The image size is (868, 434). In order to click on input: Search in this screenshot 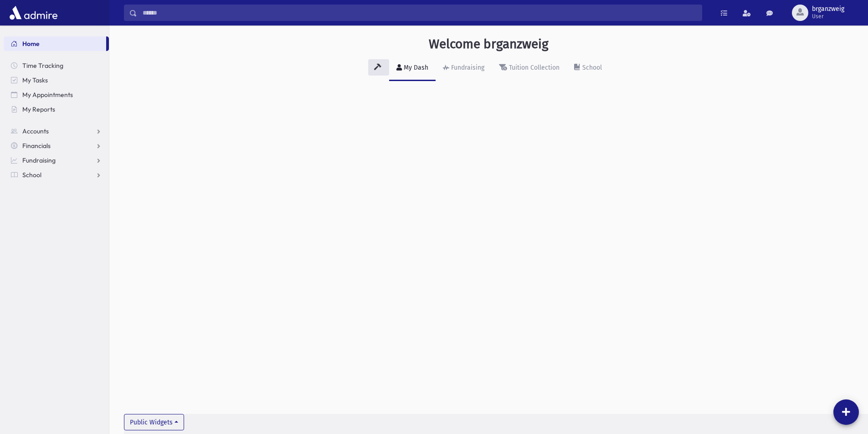, I will do `click(419, 12)`.